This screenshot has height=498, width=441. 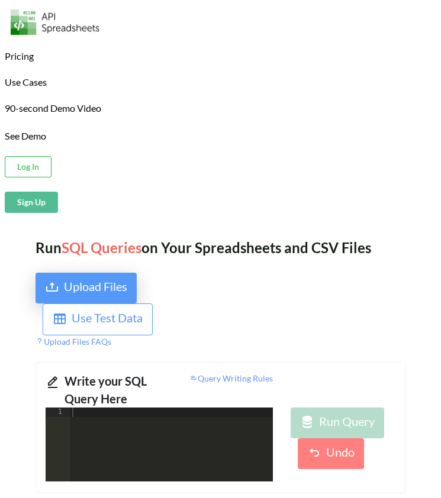 What do you see at coordinates (98, 319) in the screenshot?
I see `button: Use Test Data` at bounding box center [98, 319].